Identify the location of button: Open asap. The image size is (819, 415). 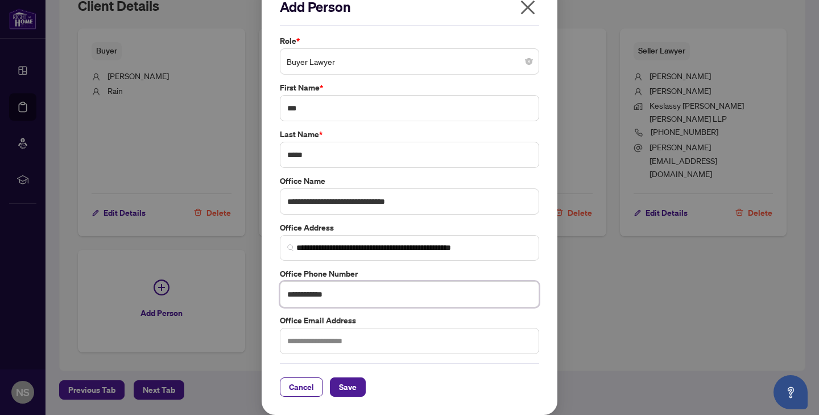
(791, 392).